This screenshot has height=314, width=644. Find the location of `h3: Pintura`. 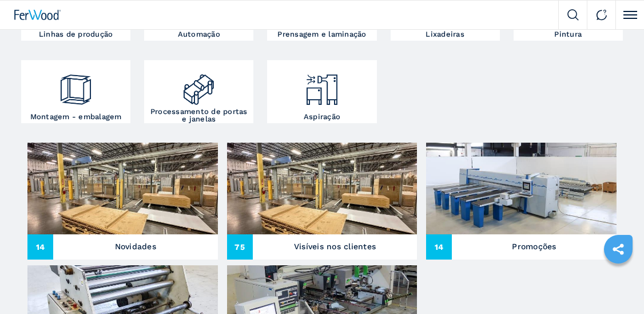

h3: Pintura is located at coordinates (568, 34).